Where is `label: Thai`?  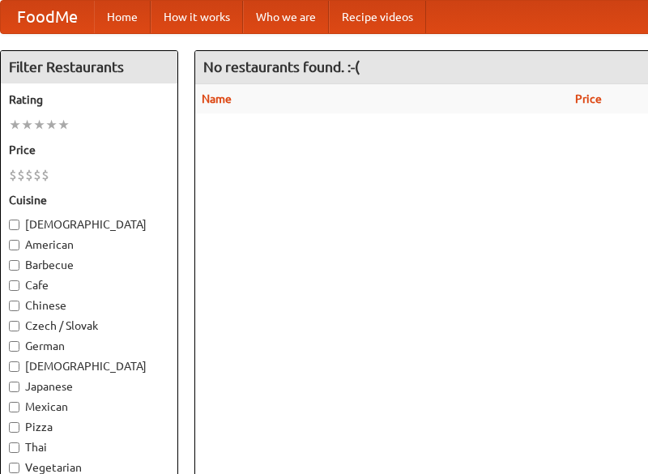
label: Thai is located at coordinates (89, 447).